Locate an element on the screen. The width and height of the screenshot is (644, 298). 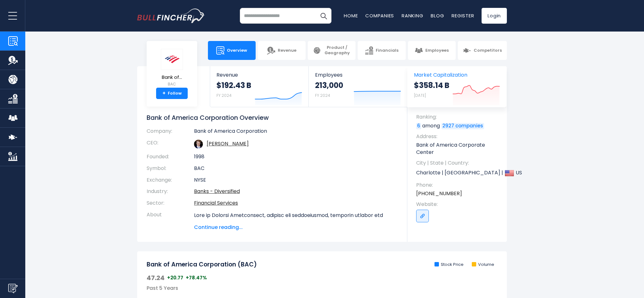
th: Symbol: is located at coordinates (171, 168).